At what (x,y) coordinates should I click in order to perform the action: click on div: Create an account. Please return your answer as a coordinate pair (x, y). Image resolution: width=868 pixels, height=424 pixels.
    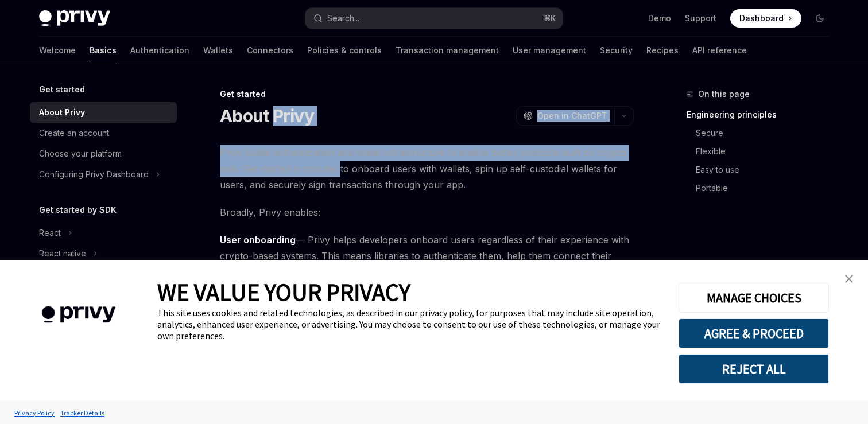
    Looking at the image, I should click on (74, 133).